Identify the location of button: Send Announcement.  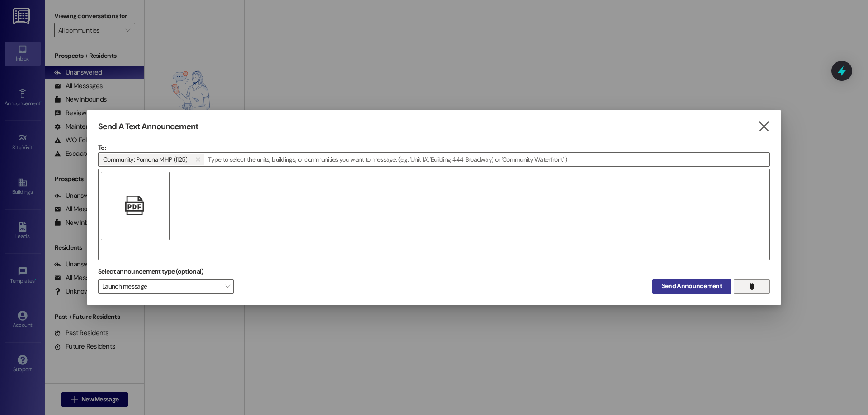
(692, 286).